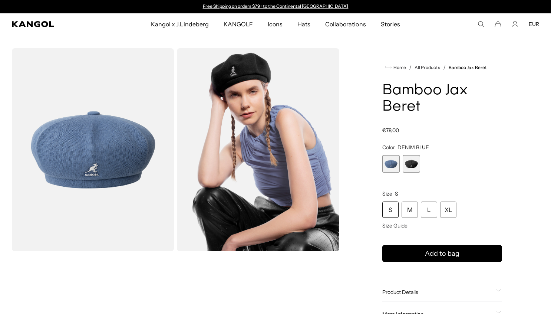 Image resolution: width=551 pixels, height=314 pixels. Describe the element at coordinates (276, 7) in the screenshot. I see `div: Announcement` at that location.